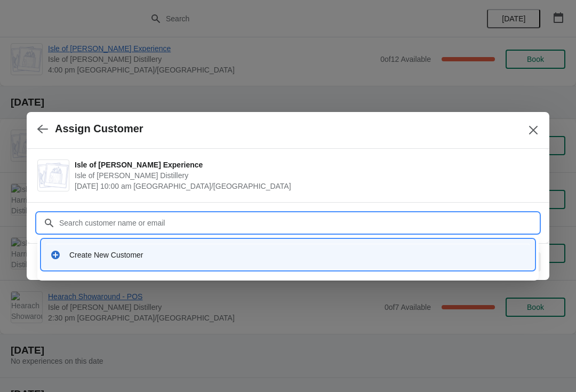  Describe the element at coordinates (533, 130) in the screenshot. I see `button: Close` at that location.